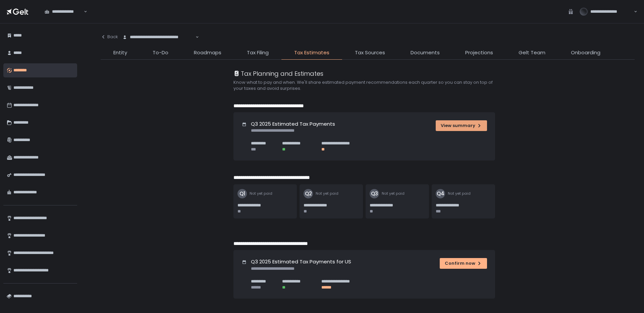  Describe the element at coordinates (109, 37) in the screenshot. I see `button: Back` at that location.